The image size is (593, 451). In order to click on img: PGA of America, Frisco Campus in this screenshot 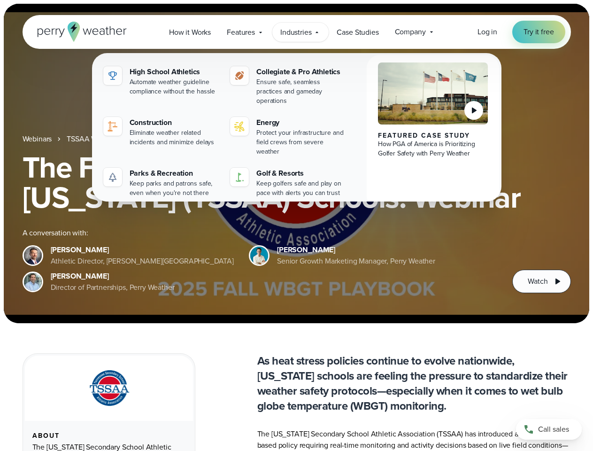, I will do `click(433, 93)`.